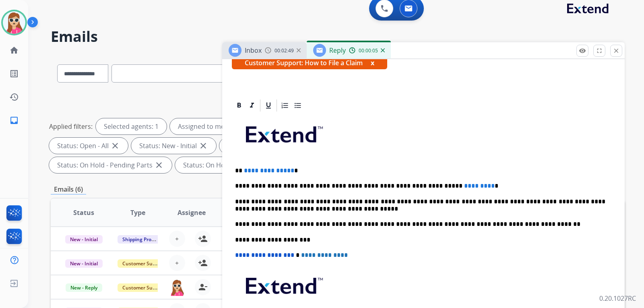  I want to click on span: Shipping Protection, so click(145, 240).